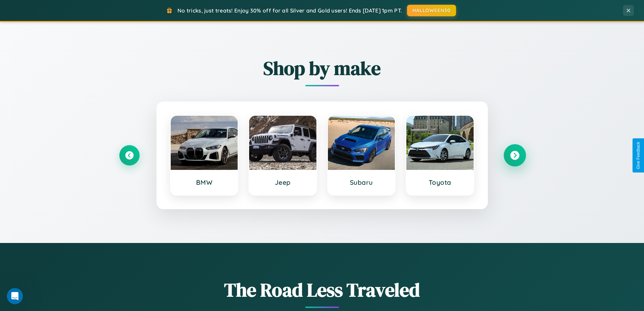 This screenshot has height=311, width=644. I want to click on h3: Subaru, so click(361, 182).